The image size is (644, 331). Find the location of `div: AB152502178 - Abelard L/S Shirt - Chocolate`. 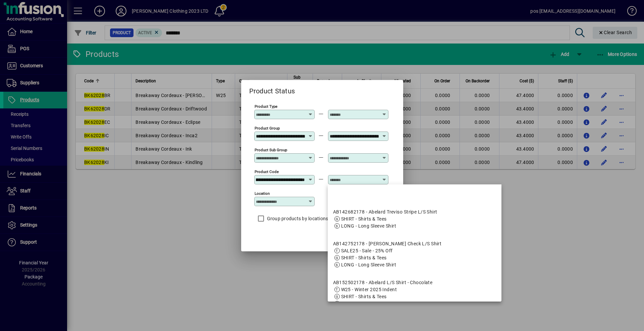

div: AB152502178 - Abelard L/S Shirt - Chocolate is located at coordinates (382, 283).